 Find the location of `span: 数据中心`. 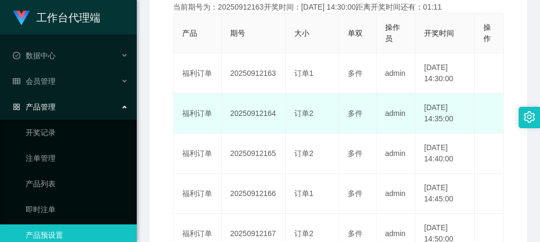

span: 数据中心 is located at coordinates (34, 56).